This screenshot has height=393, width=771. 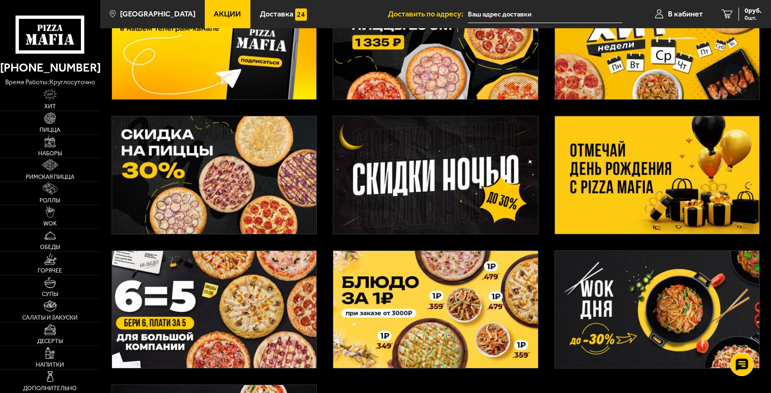 I want to click on span: Наборы, so click(x=50, y=153).